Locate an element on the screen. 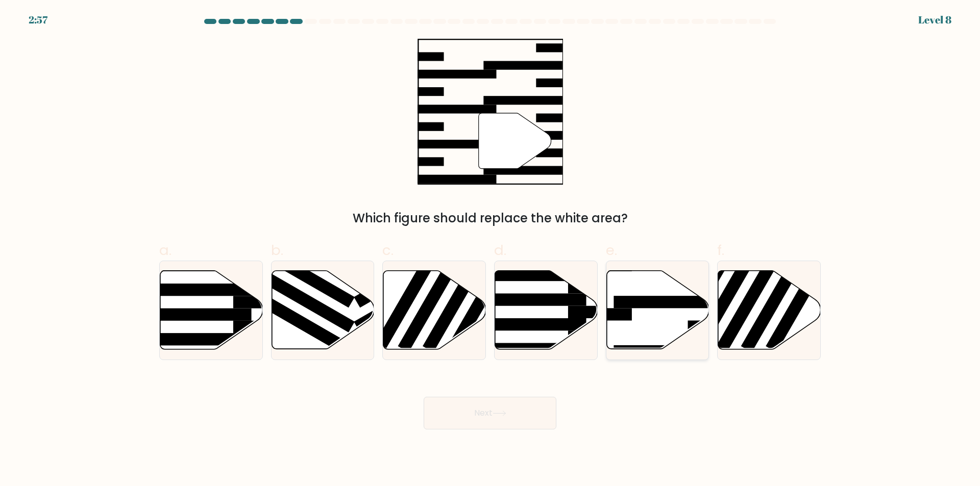 Image resolution: width=980 pixels, height=486 pixels. div: 2:57 is located at coordinates (38, 20).